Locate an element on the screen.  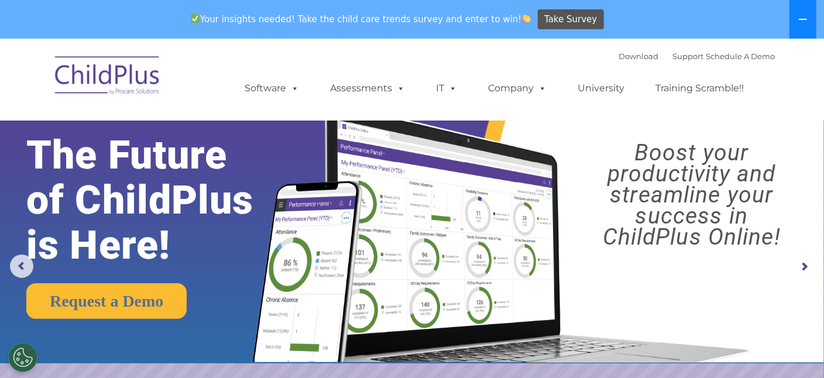
rs-layer: The Future of ChildPlus is Here! is located at coordinates (158, 200).